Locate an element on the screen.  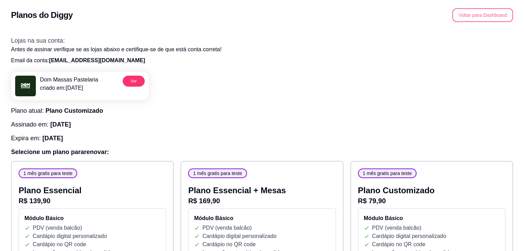
p: Antes de assinar verifique se as lojas abaixo e certifique-se de que está conta correta! is located at coordinates (262, 50).